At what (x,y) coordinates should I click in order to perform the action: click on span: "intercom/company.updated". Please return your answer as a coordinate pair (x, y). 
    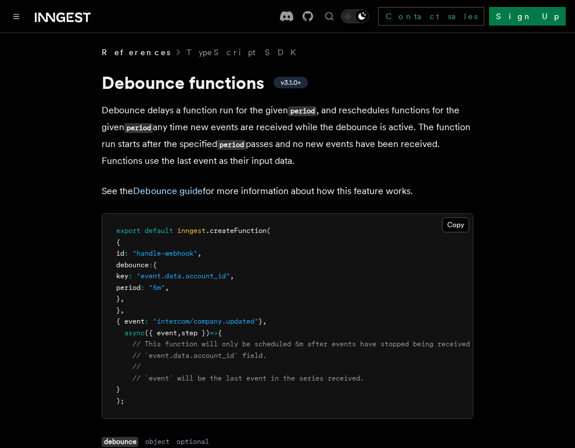
    Looking at the image, I should click on (206, 321).